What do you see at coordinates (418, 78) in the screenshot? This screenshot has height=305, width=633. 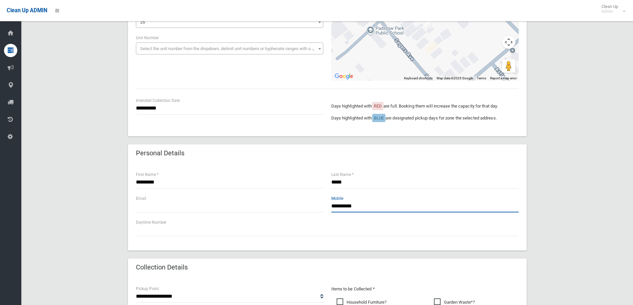 I see `button: Keyboard shortcuts` at bounding box center [418, 78].